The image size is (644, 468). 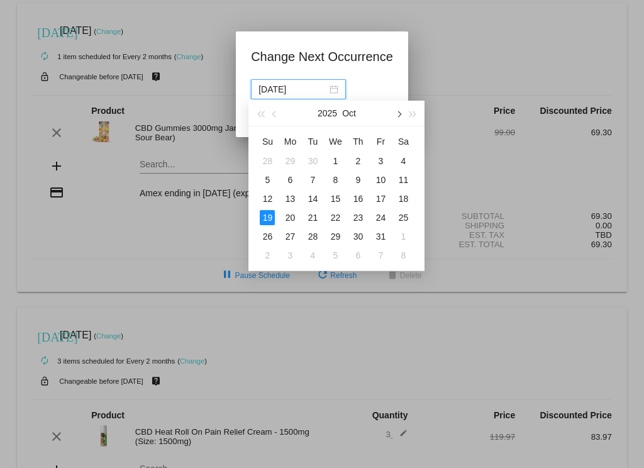 What do you see at coordinates (267, 180) in the screenshot?
I see `td: 10/5/2025` at bounding box center [267, 180].